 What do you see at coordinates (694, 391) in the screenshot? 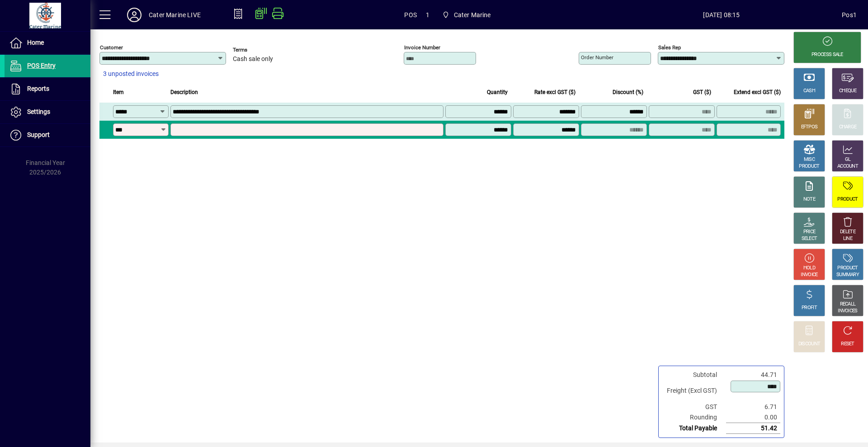
I see `td: Freight (Excl GST)` at bounding box center [694, 391].